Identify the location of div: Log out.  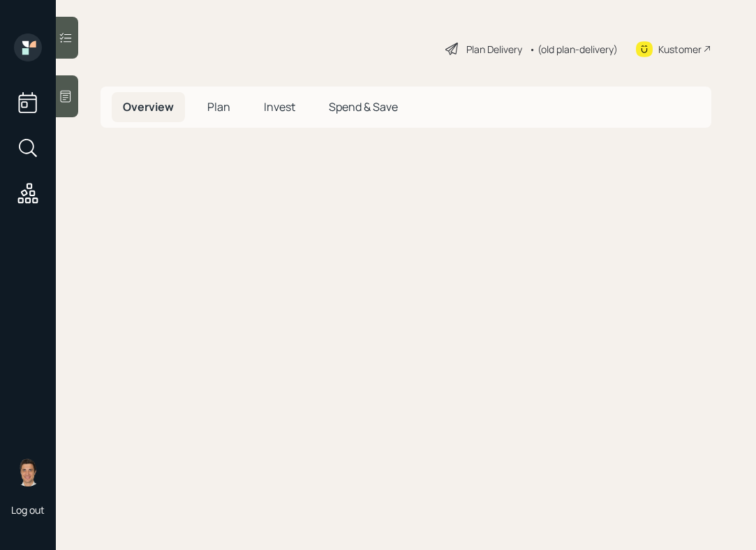
(28, 510).